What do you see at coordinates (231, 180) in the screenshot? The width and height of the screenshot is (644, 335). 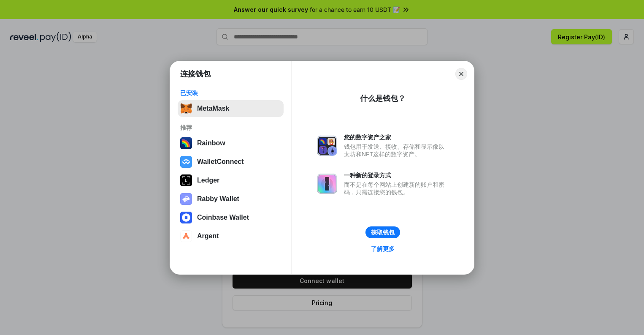 I see `button: Ledger` at bounding box center [231, 180].